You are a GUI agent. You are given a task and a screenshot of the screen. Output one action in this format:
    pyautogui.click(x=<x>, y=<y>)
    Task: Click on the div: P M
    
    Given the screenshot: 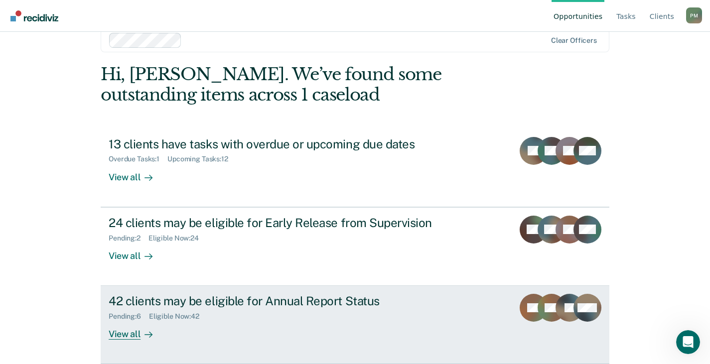 What is the action you would take?
    pyautogui.click(x=694, y=15)
    